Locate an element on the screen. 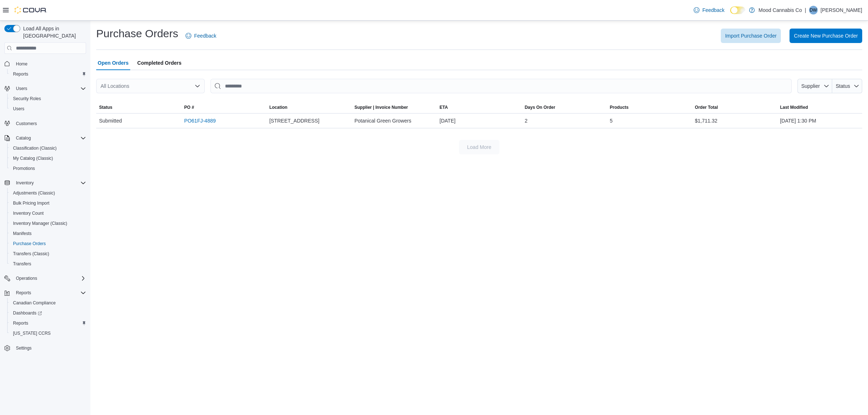 The height and width of the screenshot is (415, 868). button: Home is located at coordinates (45, 63).